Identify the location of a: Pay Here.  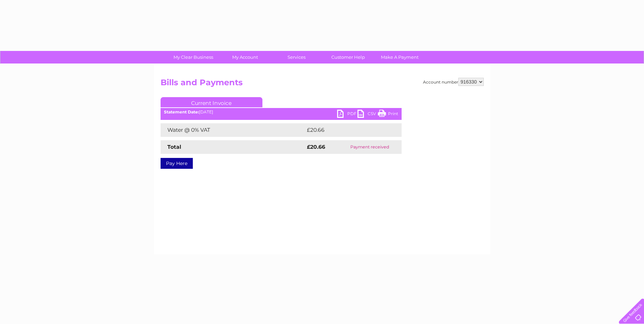
(177, 163).